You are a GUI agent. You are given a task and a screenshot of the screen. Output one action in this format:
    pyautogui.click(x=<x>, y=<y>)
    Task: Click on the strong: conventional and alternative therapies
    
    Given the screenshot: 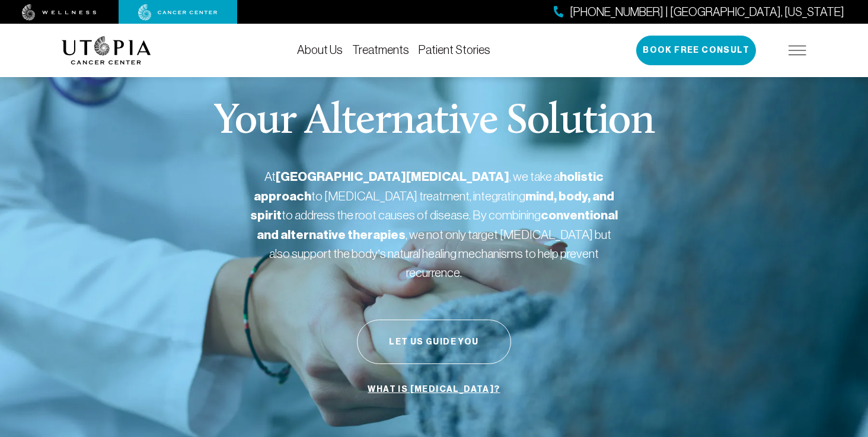 What is the action you would take?
    pyautogui.click(x=437, y=225)
    